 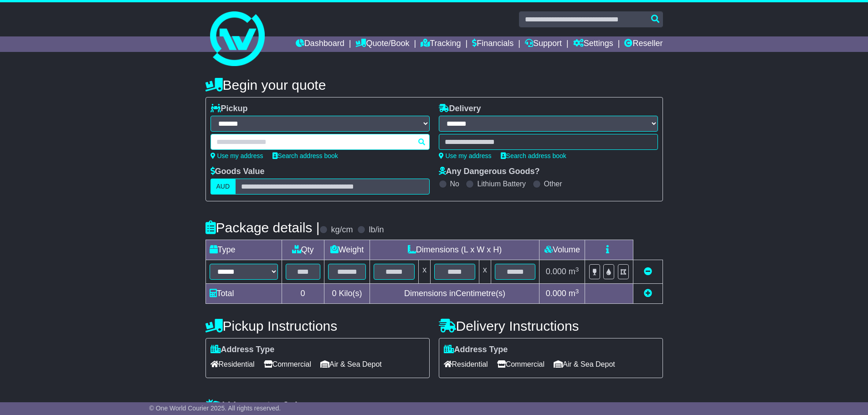 I want to click on h4: Package details |, so click(x=262, y=227).